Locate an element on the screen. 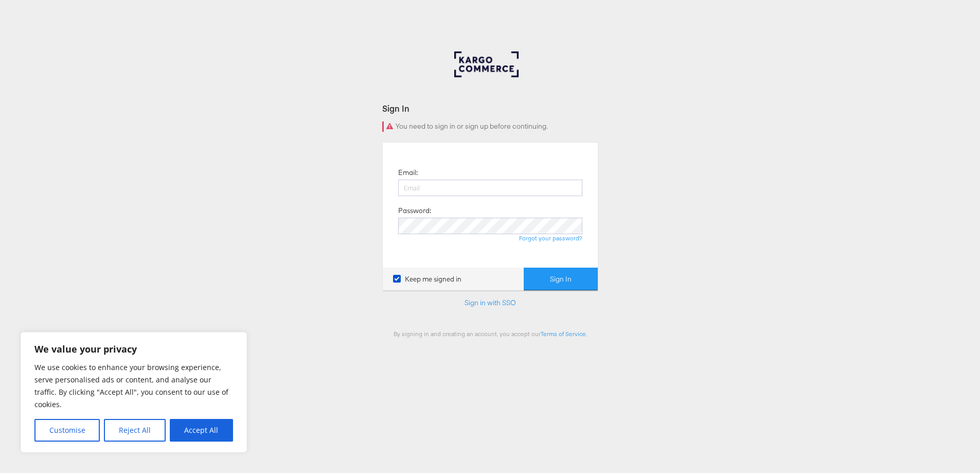 Image resolution: width=980 pixels, height=473 pixels. button: Sign In is located at coordinates (561, 279).